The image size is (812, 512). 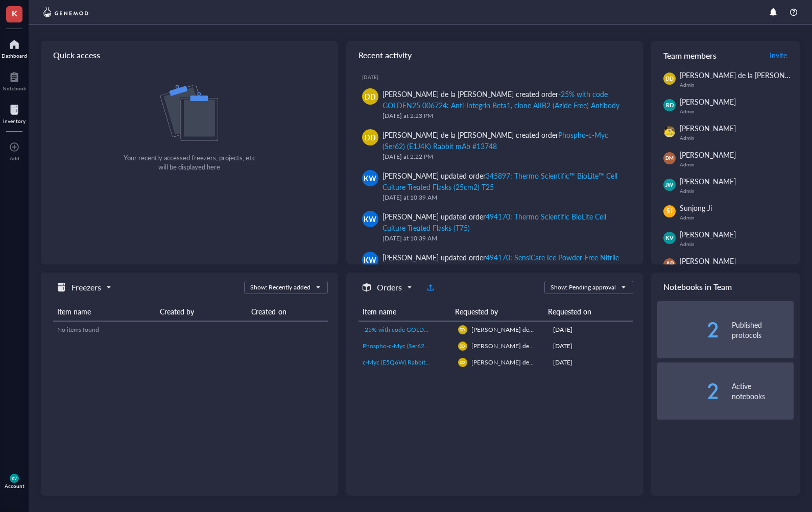 I want to click on th: Created by, so click(x=201, y=312).